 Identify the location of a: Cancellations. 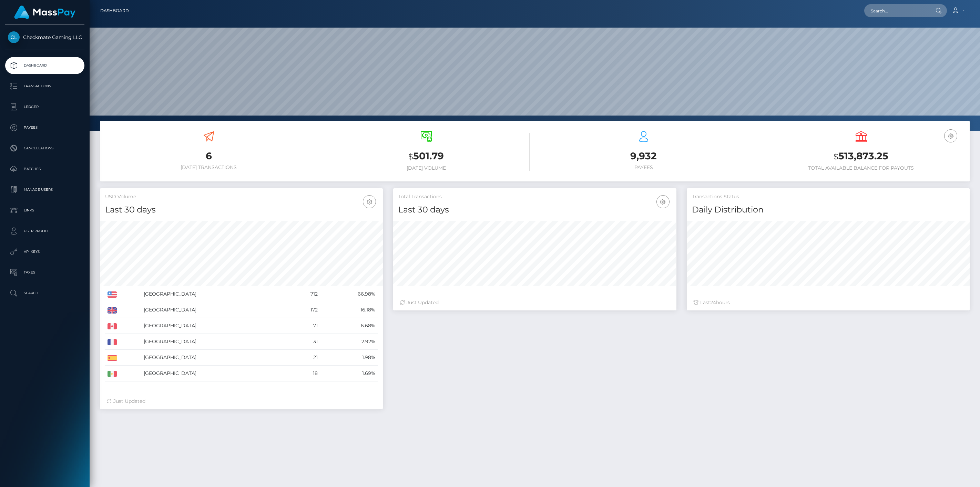
(45, 148).